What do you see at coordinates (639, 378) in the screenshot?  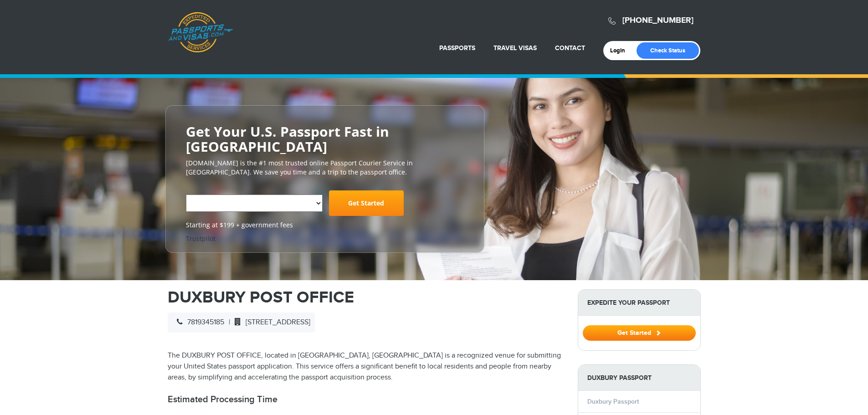 I see `strong: Duxbury Passport` at bounding box center [639, 378].